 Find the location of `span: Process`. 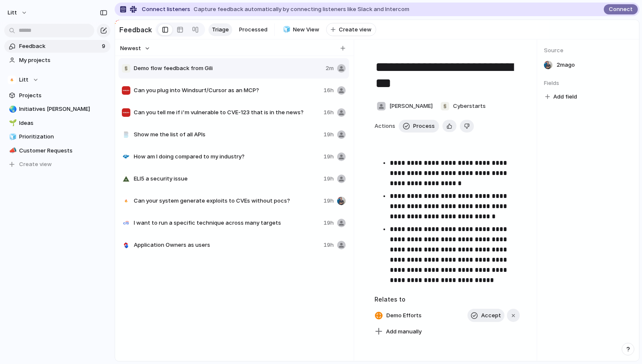

span: Process is located at coordinates (424, 126).